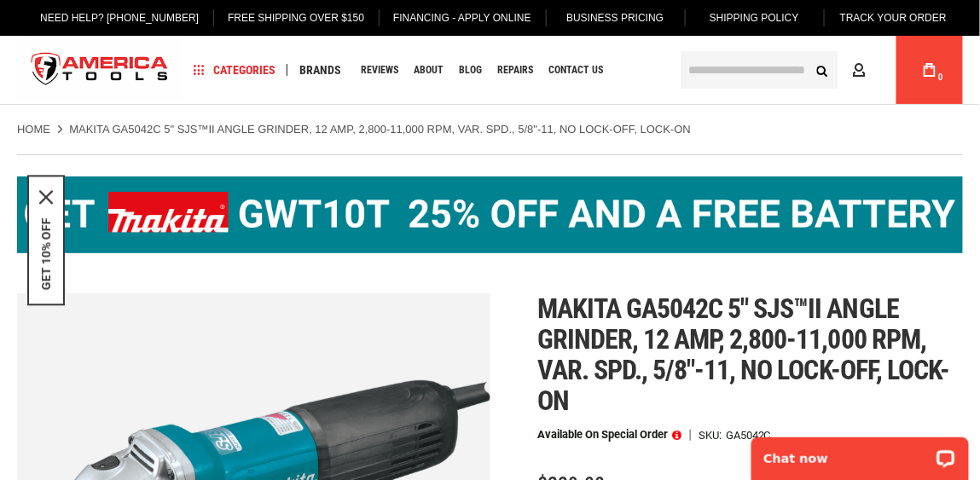 The image size is (980, 480). I want to click on span: 0, so click(941, 76).